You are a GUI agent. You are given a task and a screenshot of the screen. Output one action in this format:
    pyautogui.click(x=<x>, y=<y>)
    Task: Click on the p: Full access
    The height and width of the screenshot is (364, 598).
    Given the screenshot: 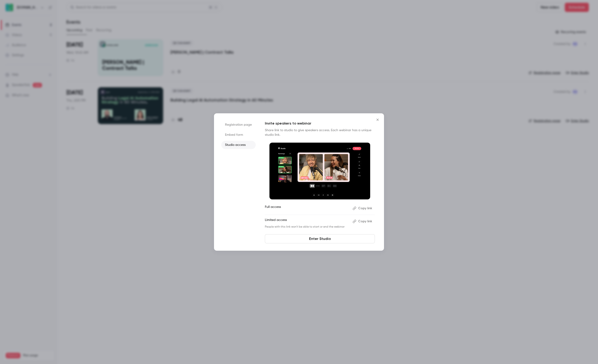 What is the action you would take?
    pyautogui.click(x=307, y=208)
    